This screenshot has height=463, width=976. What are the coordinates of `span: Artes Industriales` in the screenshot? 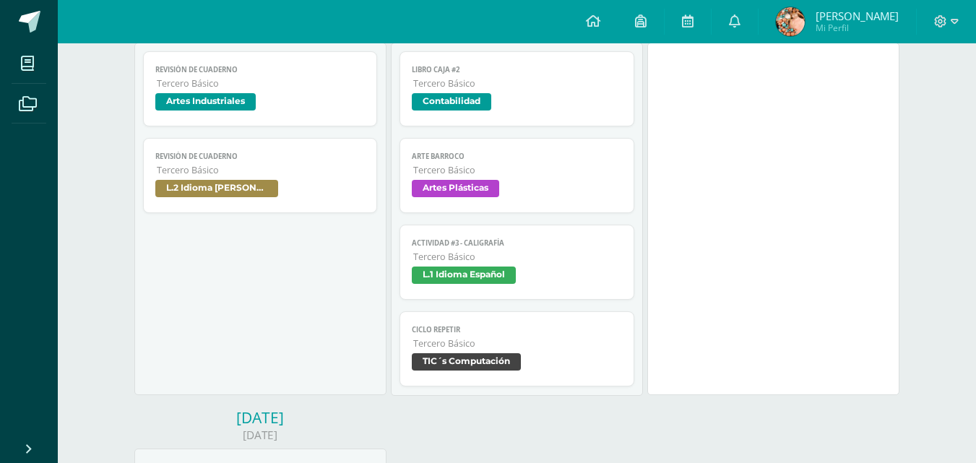 It's located at (205, 102).